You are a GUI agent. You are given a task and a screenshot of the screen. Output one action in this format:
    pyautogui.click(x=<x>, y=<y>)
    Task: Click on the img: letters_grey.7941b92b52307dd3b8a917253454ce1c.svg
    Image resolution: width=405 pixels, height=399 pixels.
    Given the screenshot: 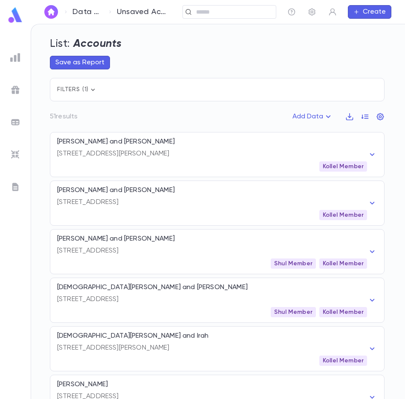 What is the action you would take?
    pyautogui.click(x=15, y=187)
    